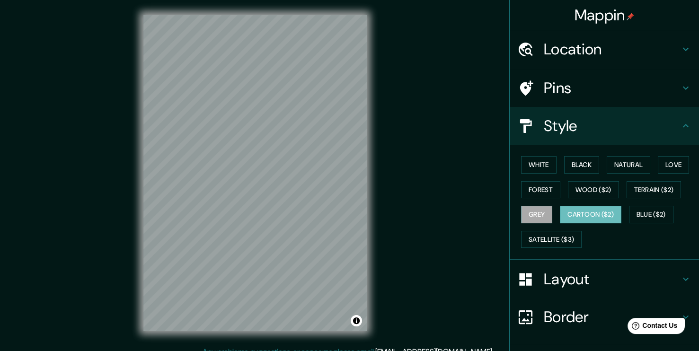 This screenshot has width=699, height=351. What do you see at coordinates (605, 126) in the screenshot?
I see `div: Style` at bounding box center [605, 126].